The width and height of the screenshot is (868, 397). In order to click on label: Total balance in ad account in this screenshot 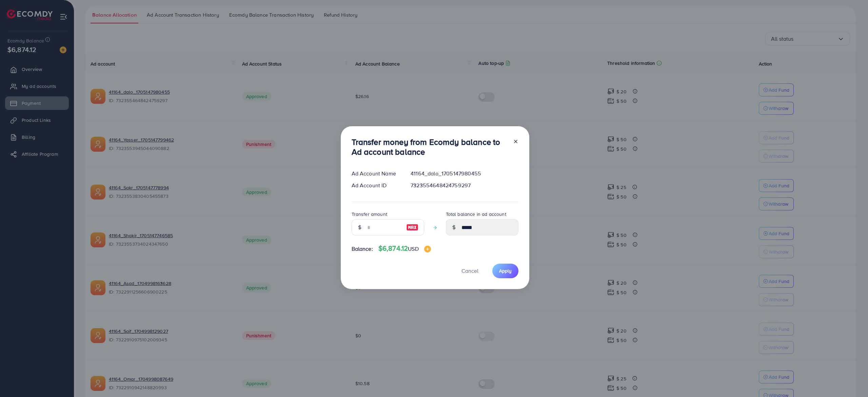, I will do `click(476, 214)`.